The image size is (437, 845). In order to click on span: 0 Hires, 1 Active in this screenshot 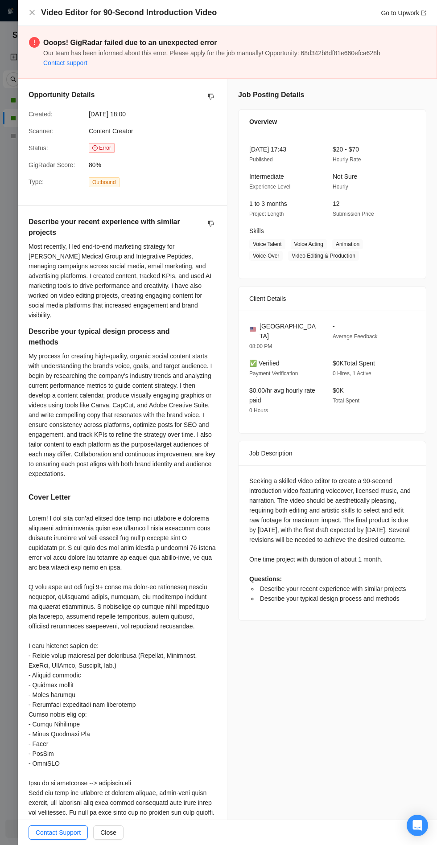, I will do `click(352, 374)`.